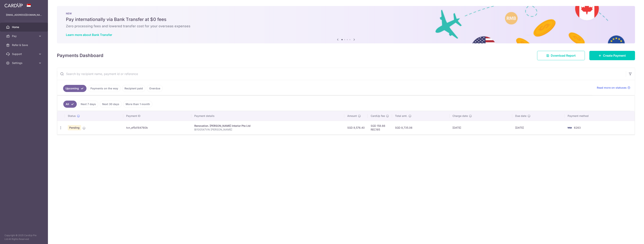  Describe the element at coordinates (104, 89) in the screenshot. I see `a: Payments on the way` at that location.